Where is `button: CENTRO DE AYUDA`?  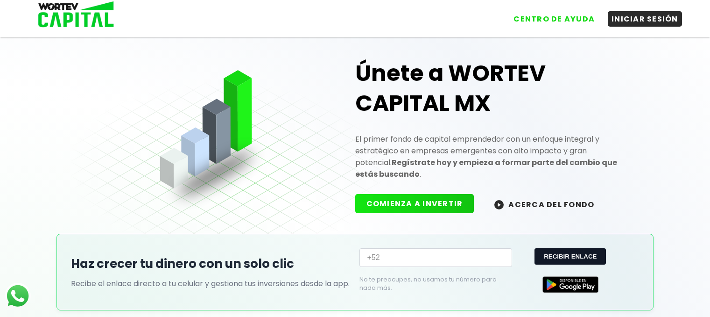
button: CENTRO DE AYUDA is located at coordinates (554, 19).